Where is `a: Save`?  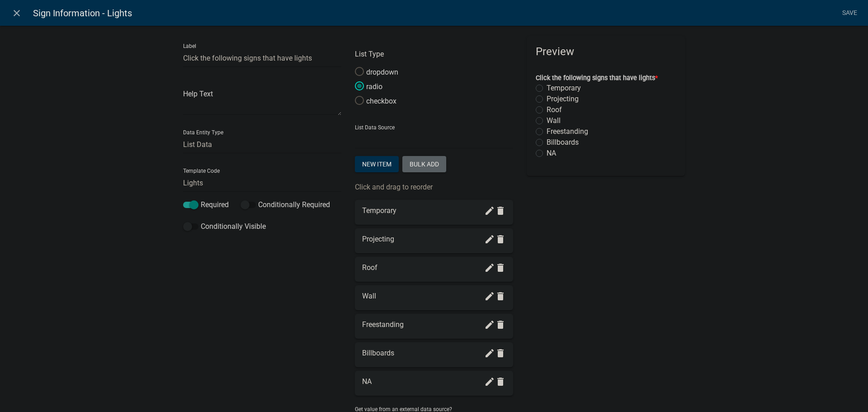
a: Save is located at coordinates (850, 13).